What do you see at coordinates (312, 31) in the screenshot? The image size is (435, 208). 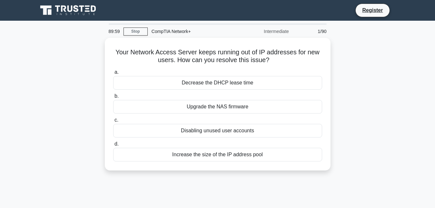 I see `div: 1/90` at bounding box center [312, 31].